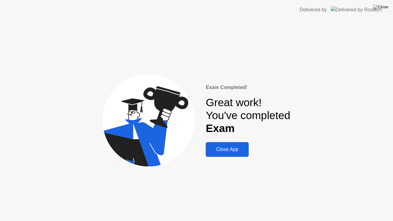 This screenshot has width=393, height=221. What do you see at coordinates (380, 7) in the screenshot?
I see `img: Close` at bounding box center [380, 7].